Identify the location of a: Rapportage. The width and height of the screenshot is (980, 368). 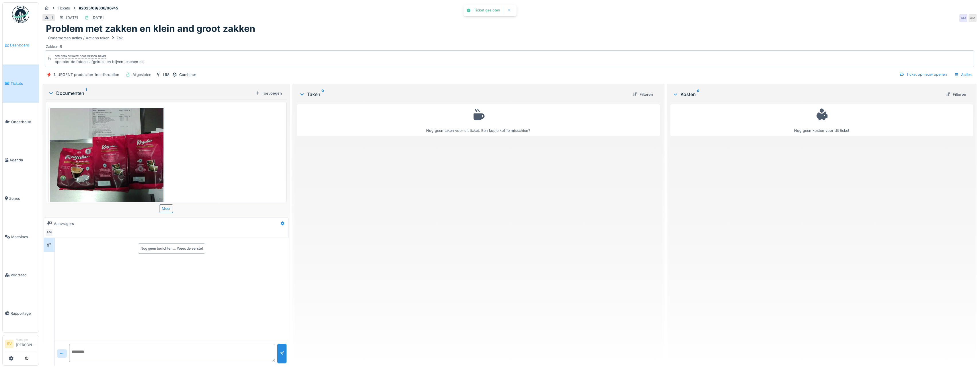
(21, 313).